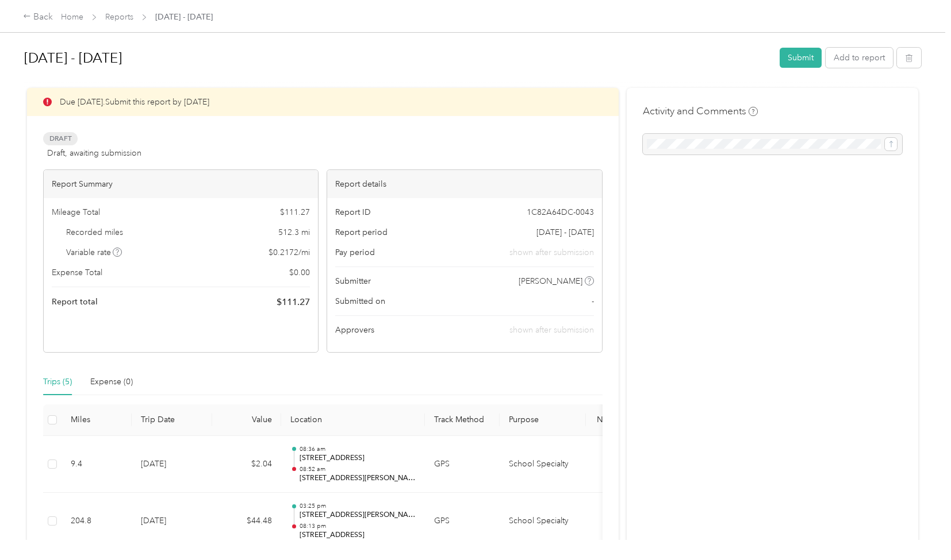  Describe the element at coordinates (353, 281) in the screenshot. I see `span: Submitter` at that location.